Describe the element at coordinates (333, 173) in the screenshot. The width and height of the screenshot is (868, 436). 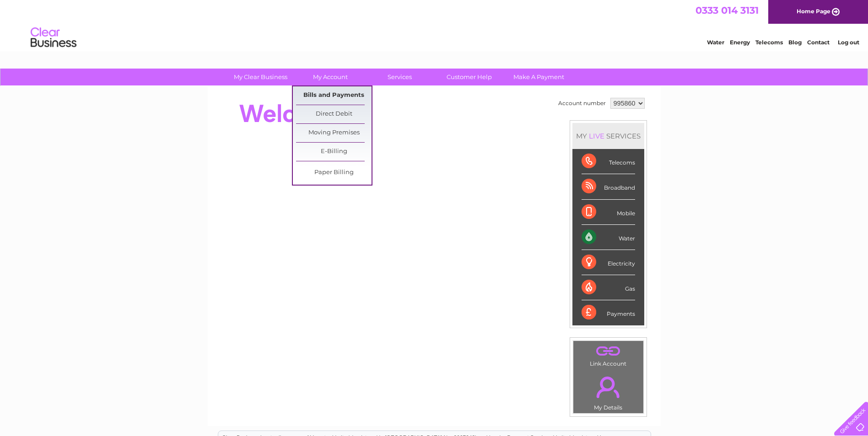
I see `a: Paper Billing` at that location.